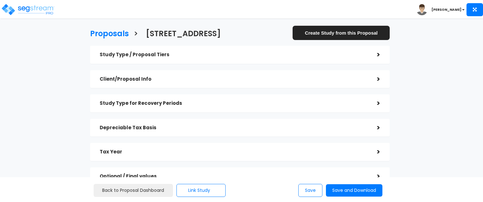 The height and width of the screenshot is (202, 483). What do you see at coordinates (233, 55) in the screenshot?
I see `h5: Study Type / Proposal Tiers` at bounding box center [233, 55].